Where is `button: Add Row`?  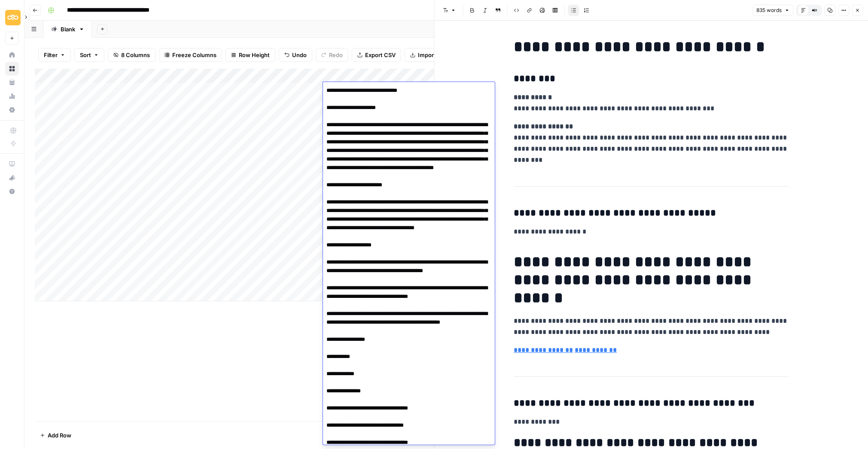
button: Add Row is located at coordinates (55, 436).